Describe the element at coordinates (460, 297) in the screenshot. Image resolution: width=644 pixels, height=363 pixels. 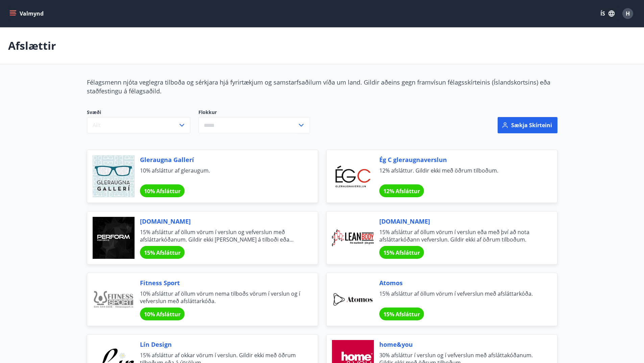
I see `span: 15% afsláttur af öllum vörum í vefverslun með afsláttarkóða.` at that location.